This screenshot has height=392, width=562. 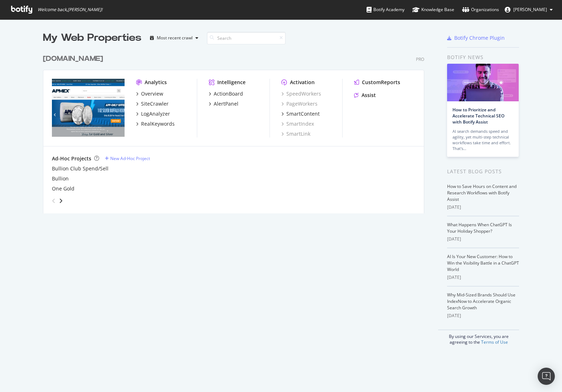 What do you see at coordinates (130, 158) in the screenshot?
I see `div: New Ad-Hoc Project` at bounding box center [130, 158].